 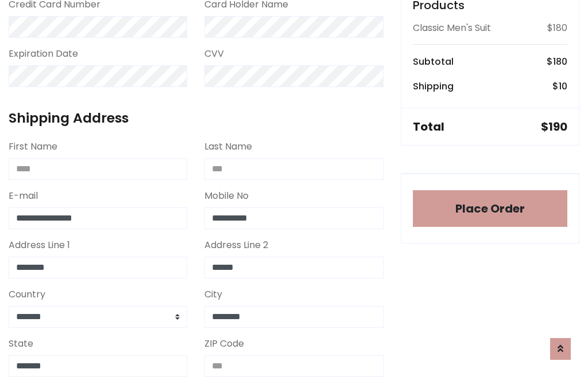 What do you see at coordinates (224, 344) in the screenshot?
I see `label: ZIP Code` at bounding box center [224, 344].